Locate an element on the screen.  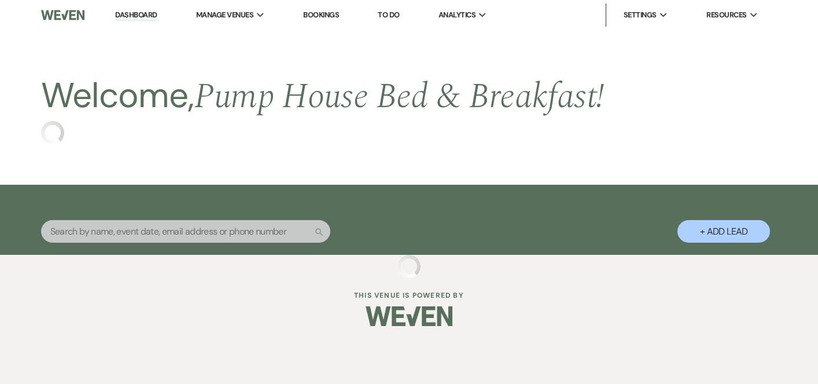
span: Settings is located at coordinates (640, 15).